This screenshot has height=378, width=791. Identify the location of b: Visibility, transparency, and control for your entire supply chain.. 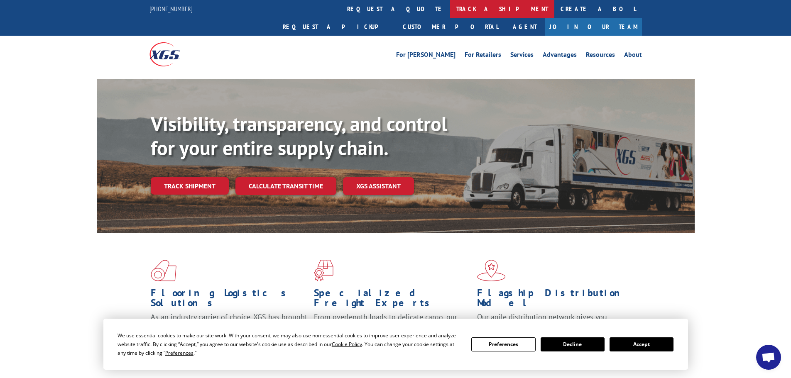
(299, 136).